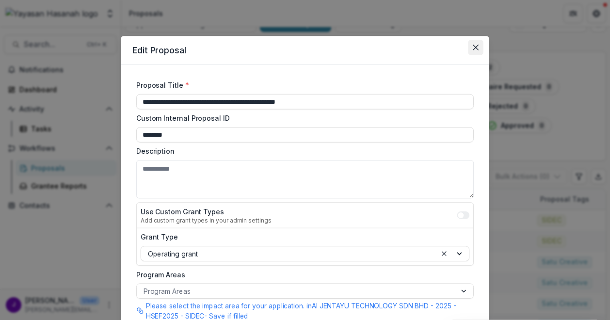 Image resolution: width=610 pixels, height=320 pixels. What do you see at coordinates (302, 85) in the screenshot?
I see `label: Proposal Title` at bounding box center [302, 85].